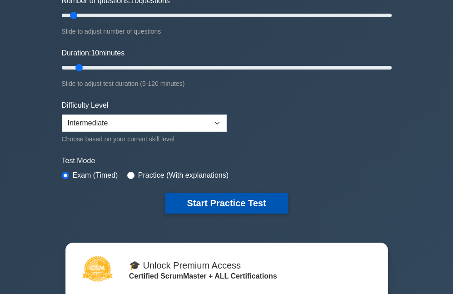 The height and width of the screenshot is (294, 453). What do you see at coordinates (144, 139) in the screenshot?
I see `div: Choose based on your current skill level` at bounding box center [144, 139].